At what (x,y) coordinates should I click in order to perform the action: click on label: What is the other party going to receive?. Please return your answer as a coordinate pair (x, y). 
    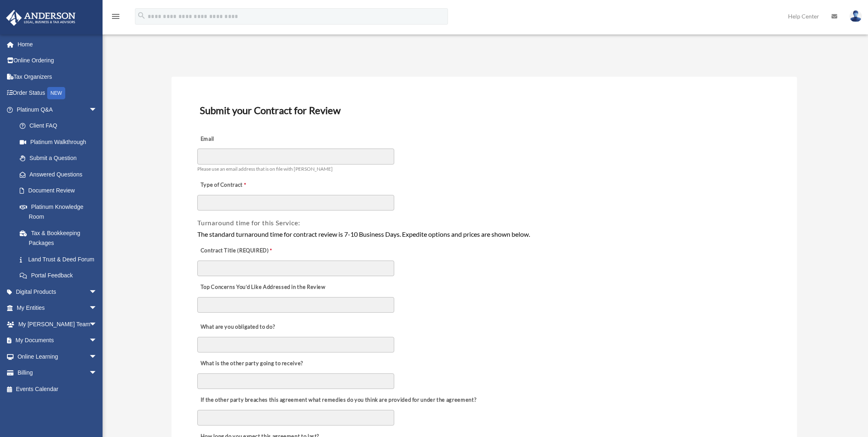
    Looking at the image, I should click on (251, 364).